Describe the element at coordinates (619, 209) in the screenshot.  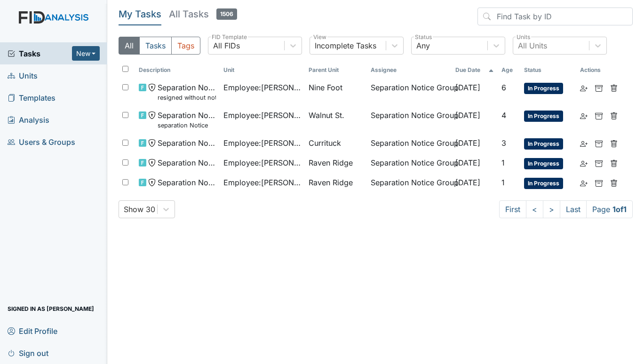
I see `strong: 1 of 1` at that location.